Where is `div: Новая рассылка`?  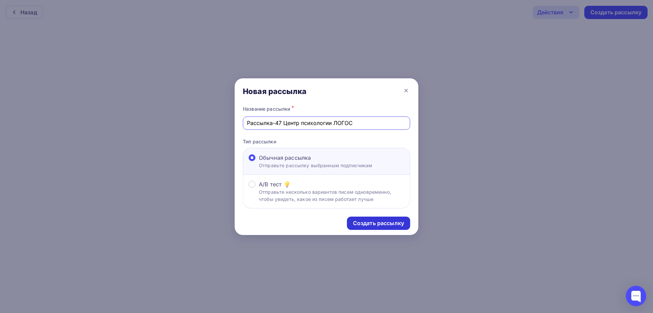
div: Новая рассылка is located at coordinates (274, 91).